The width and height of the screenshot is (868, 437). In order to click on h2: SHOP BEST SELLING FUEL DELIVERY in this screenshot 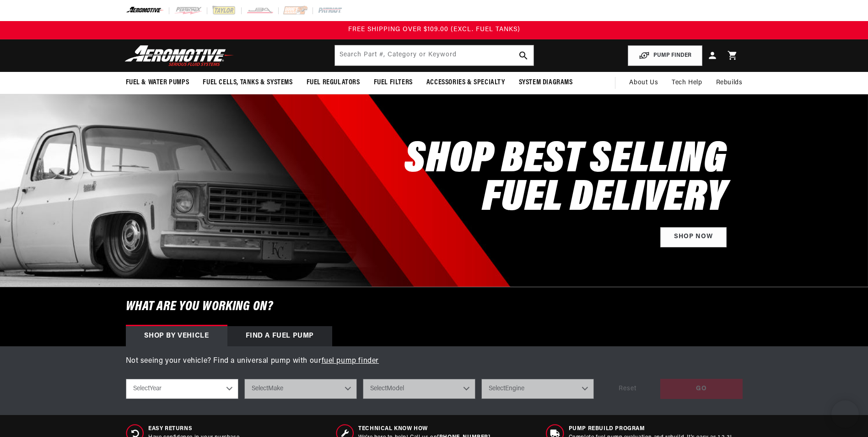, I will do `click(565, 179)`.